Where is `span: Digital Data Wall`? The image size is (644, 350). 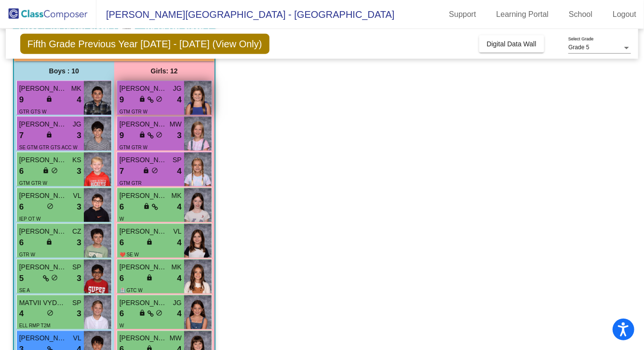 span: Digital Data Wall is located at coordinates (512, 44).